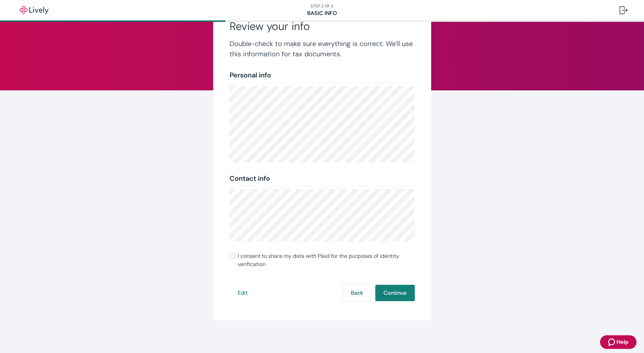 The width and height of the screenshot is (644, 353). I want to click on button: Log out, so click(624, 10).